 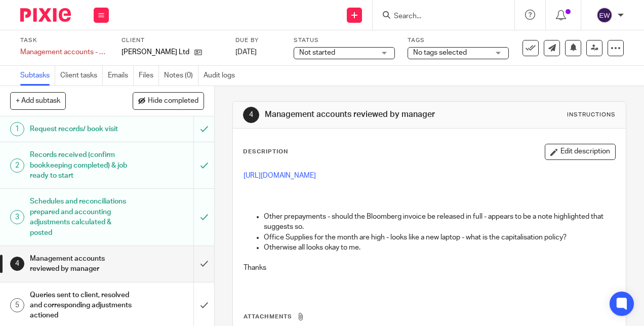 I want to click on h1: Schedules and reconciliations prepared and accounting adjustments calculated & posted, so click(x=81, y=217).